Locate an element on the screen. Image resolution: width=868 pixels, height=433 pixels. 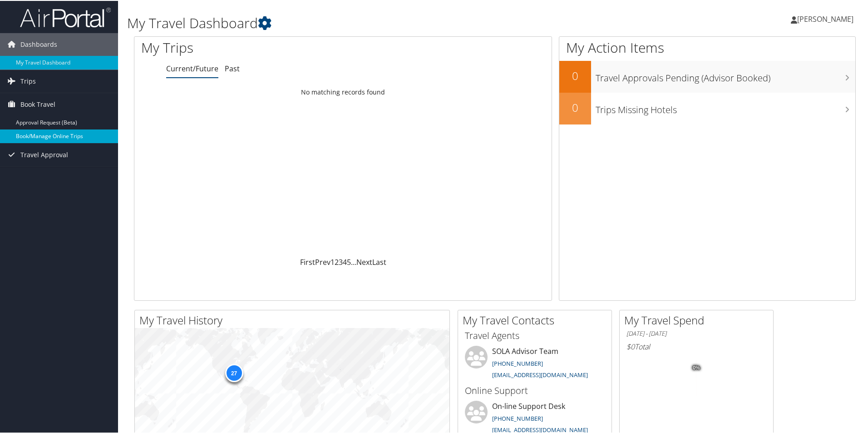
span: Travel Approval is located at coordinates (44, 154).